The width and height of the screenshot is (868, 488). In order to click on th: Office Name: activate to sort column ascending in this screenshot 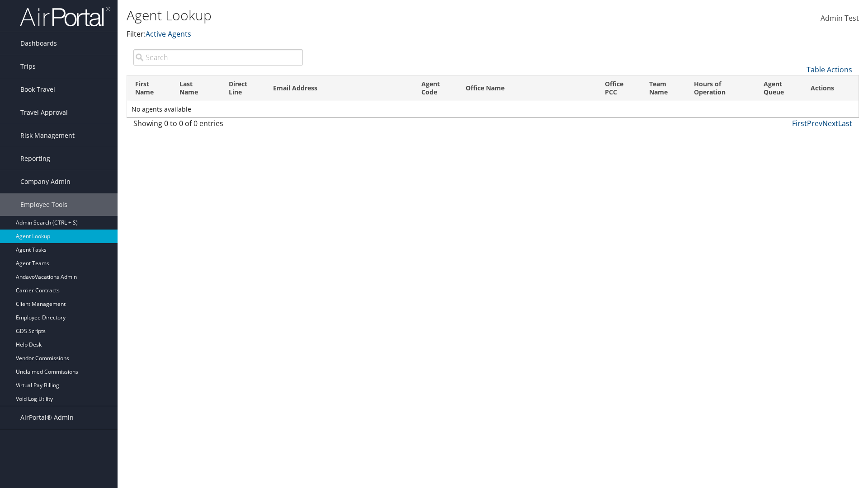, I will do `click(527, 88)`.